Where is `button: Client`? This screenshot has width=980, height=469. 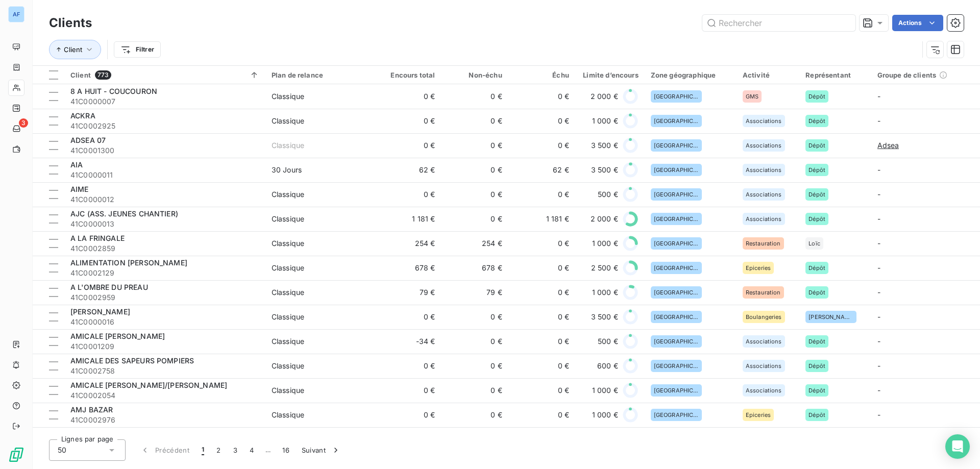
button: Client is located at coordinates (75, 49).